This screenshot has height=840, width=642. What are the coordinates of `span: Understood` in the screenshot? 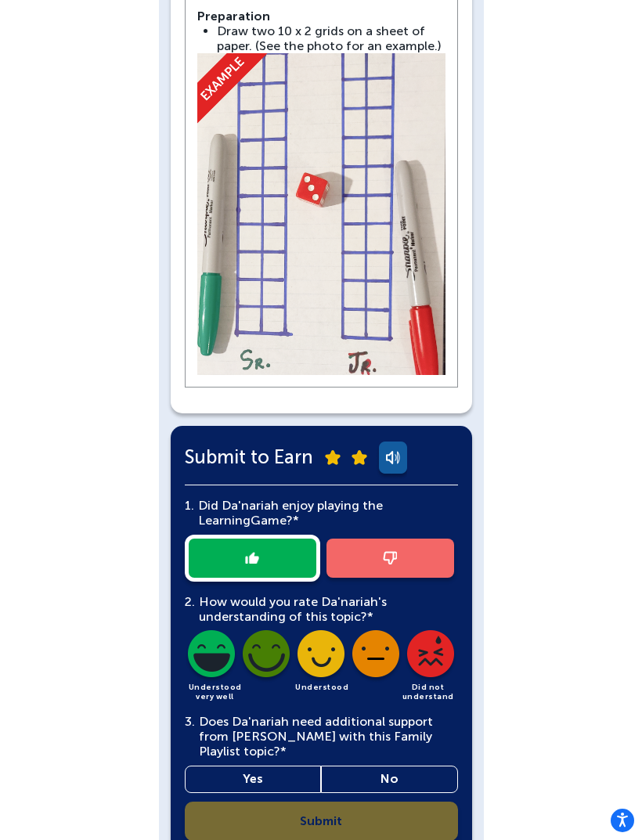 It's located at (321, 688).